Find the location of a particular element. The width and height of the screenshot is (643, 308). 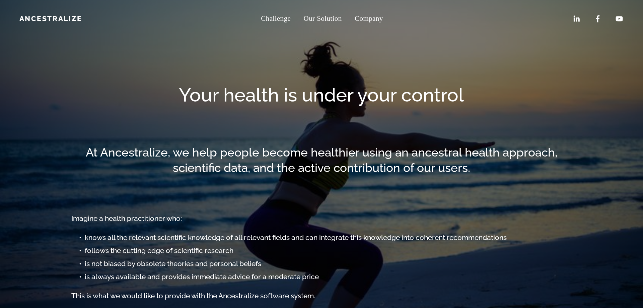

h3: follows the cutting edge of scientific research is located at coordinates (328, 250).